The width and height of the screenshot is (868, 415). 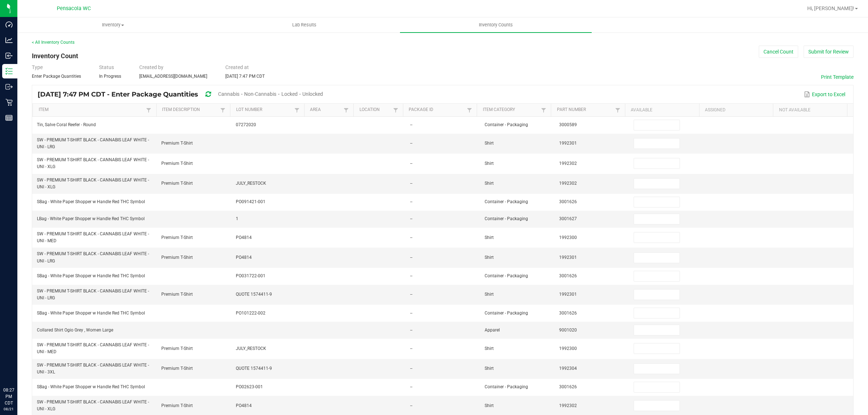 I want to click on span: JULY_RESTOCK, so click(x=251, y=183).